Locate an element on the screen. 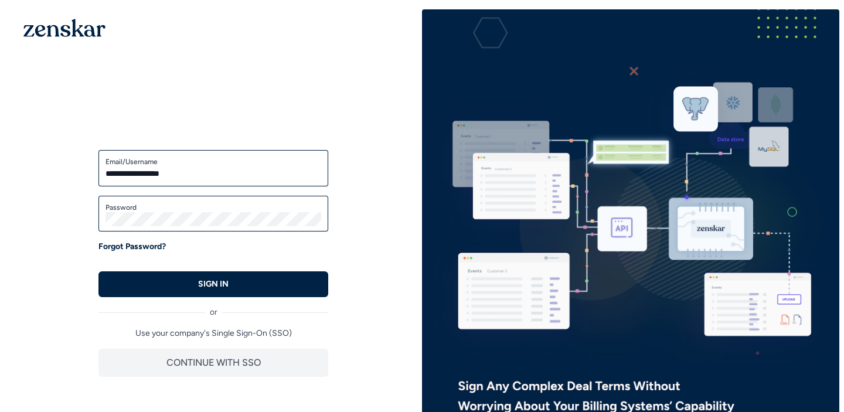 The width and height of the screenshot is (844, 412). p: SIGN IN is located at coordinates (213, 284).